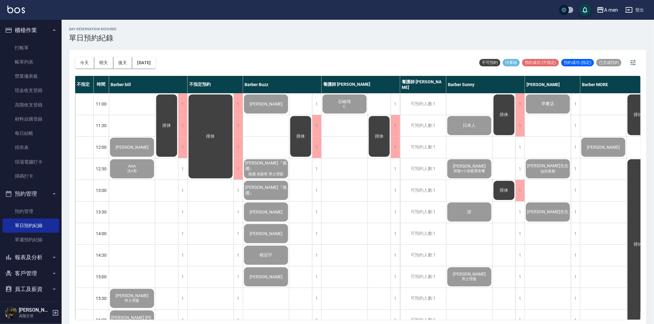 The image size is (654, 324). I want to click on button: 客戶管理, so click(31, 273).